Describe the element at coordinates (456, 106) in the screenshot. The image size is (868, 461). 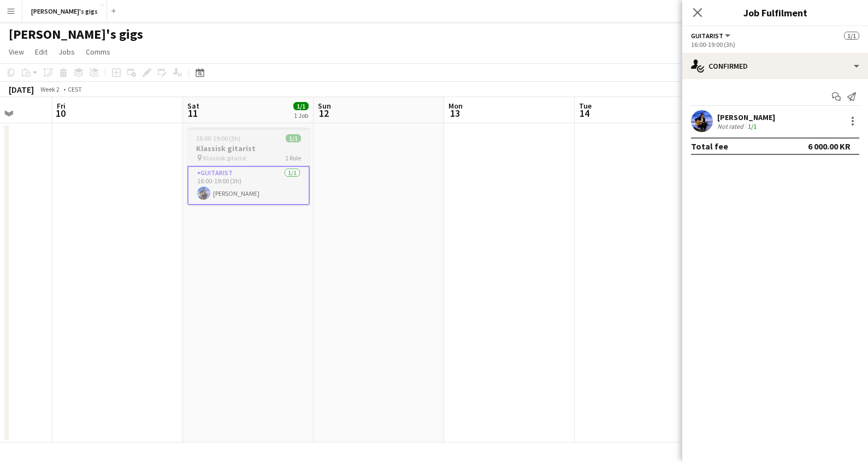
I see `span: Mon` at that location.